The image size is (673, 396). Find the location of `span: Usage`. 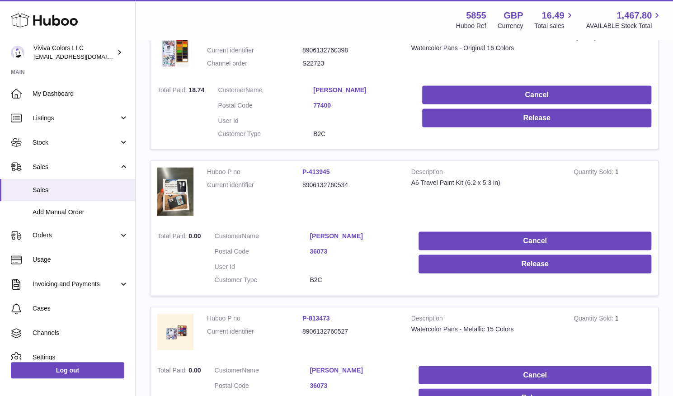

span: Usage is located at coordinates (80, 259).